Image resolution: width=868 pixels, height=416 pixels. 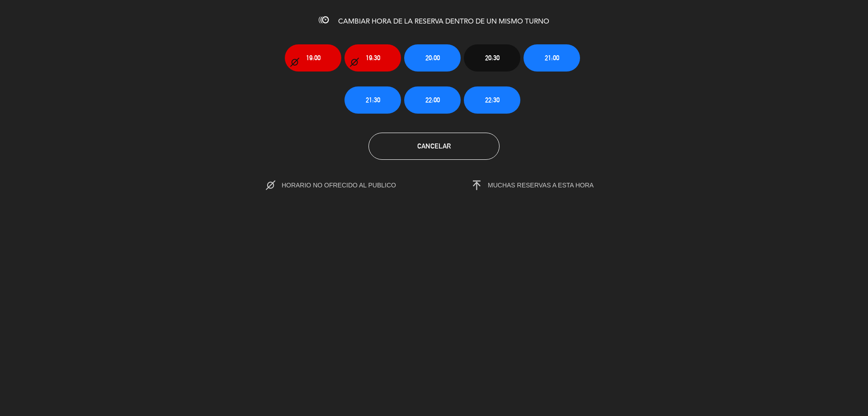 What do you see at coordinates (373, 100) in the screenshot?
I see `button: 21:30` at bounding box center [373, 100].